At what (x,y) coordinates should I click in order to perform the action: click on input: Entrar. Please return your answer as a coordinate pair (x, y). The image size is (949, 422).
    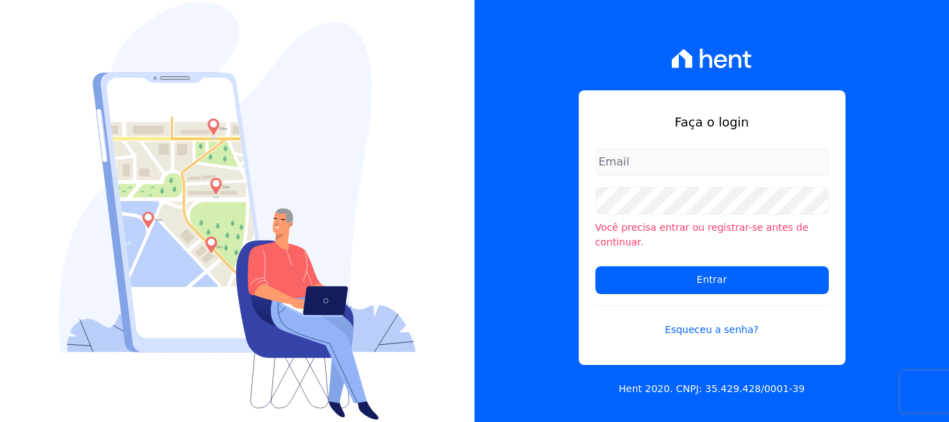
    Looking at the image, I should click on (712, 280).